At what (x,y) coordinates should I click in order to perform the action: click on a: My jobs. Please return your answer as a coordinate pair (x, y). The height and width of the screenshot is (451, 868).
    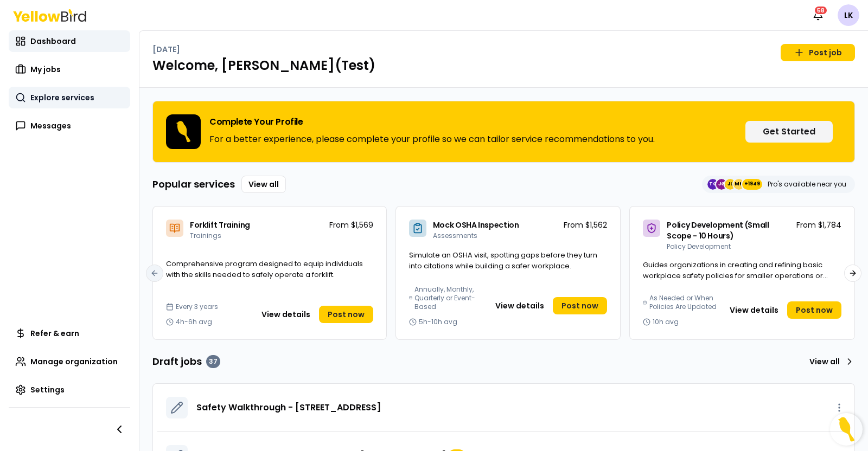
    Looking at the image, I should click on (69, 69).